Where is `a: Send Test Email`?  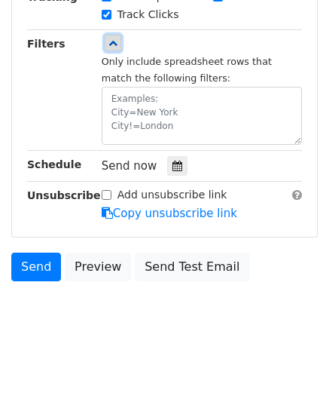 a: Send Test Email is located at coordinates (192, 267).